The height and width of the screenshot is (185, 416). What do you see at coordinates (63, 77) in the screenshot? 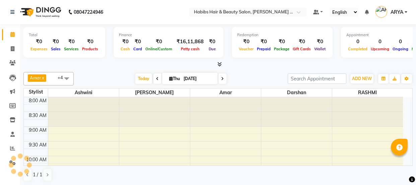
I see `span: +4` at bounding box center [63, 77].